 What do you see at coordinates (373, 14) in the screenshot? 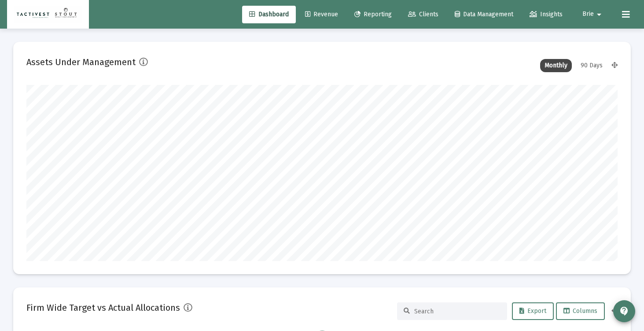
I see `span: Reporting` at bounding box center [373, 14].